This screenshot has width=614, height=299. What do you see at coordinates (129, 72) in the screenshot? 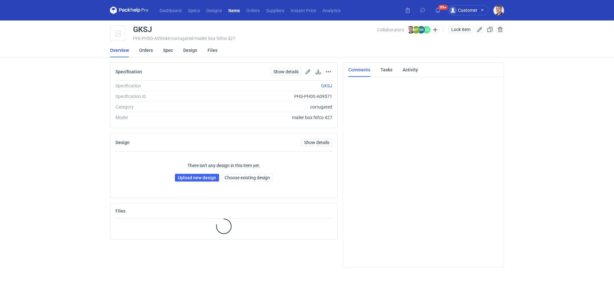
I see `h2: Specification` at bounding box center [129, 72].